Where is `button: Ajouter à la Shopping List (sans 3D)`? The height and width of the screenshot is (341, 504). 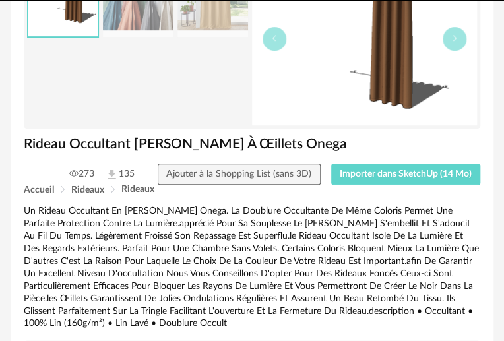
button: Ajouter à la Shopping List (sans 3D) is located at coordinates (239, 174).